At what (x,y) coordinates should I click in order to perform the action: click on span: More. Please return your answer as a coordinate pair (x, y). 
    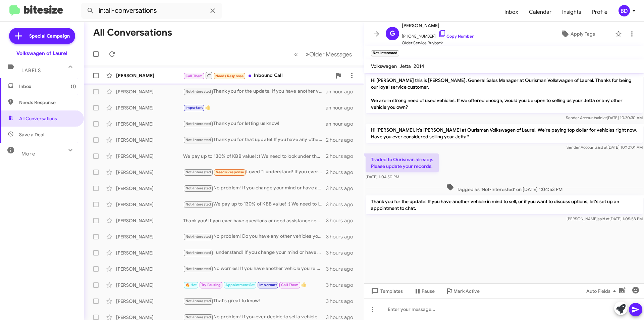
    Looking at the image, I should click on (28, 154).